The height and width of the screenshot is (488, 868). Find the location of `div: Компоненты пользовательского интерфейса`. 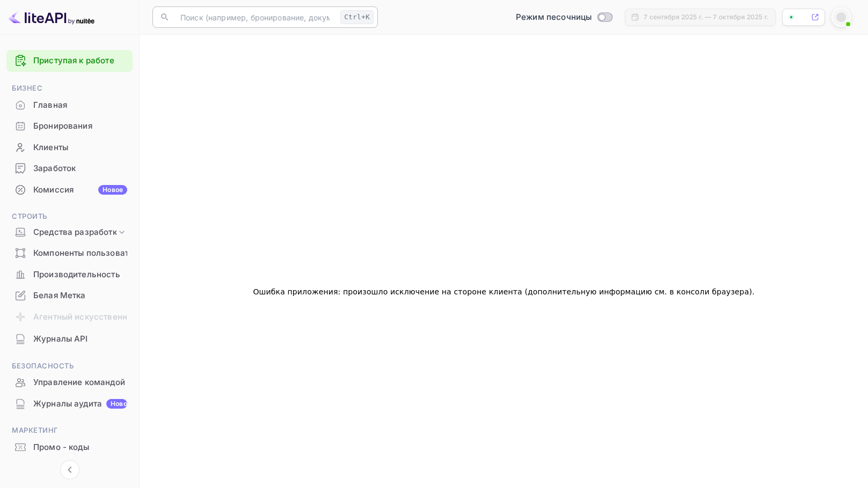

div: Компоненты пользовательского интерфейса is located at coordinates (69, 253).